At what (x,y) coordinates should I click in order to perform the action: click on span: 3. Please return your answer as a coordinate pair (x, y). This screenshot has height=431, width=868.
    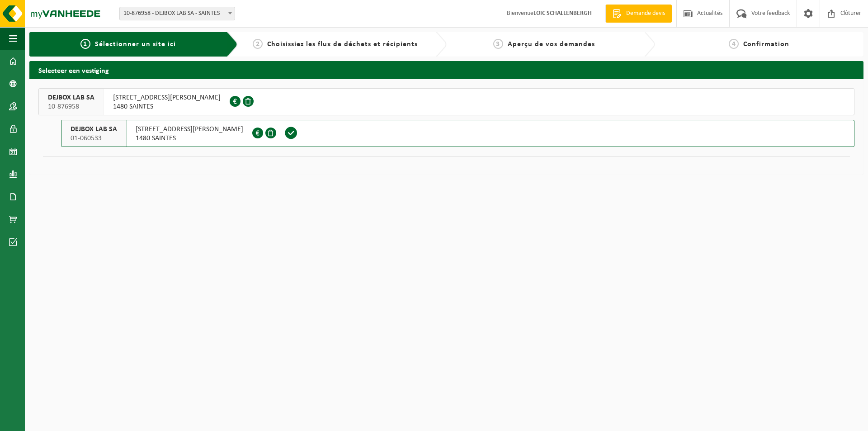
    Looking at the image, I should click on (498, 44).